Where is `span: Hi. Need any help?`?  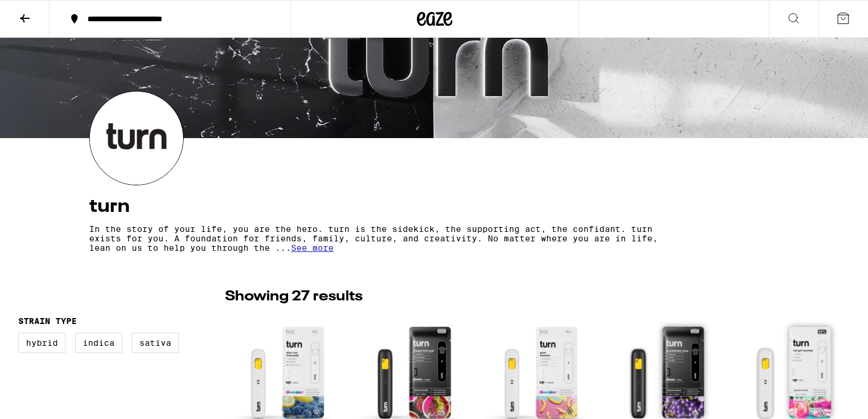
span: Hi. Need any help? is located at coordinates (46, 13).